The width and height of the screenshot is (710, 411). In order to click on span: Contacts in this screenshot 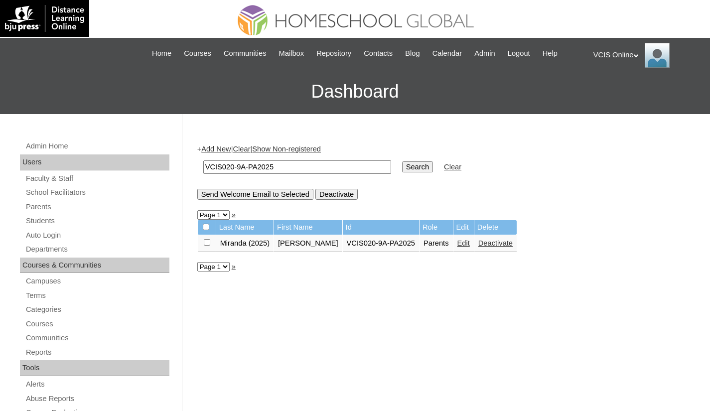, I will do `click(378, 53)`.